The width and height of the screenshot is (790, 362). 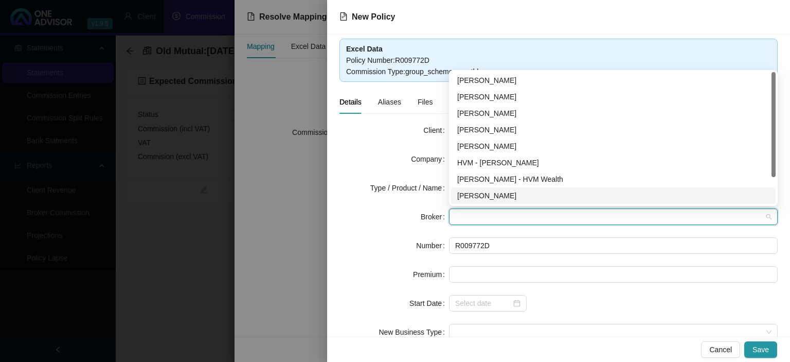 I want to click on label: Premium, so click(x=431, y=274).